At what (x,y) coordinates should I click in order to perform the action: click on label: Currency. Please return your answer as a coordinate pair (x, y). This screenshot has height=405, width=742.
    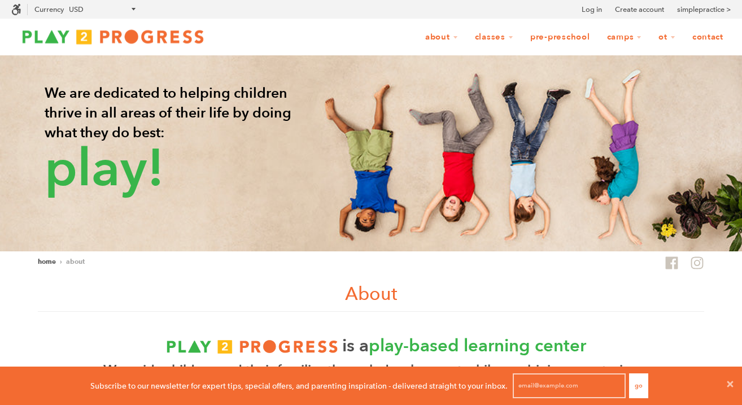
    Looking at the image, I should click on (49, 9).